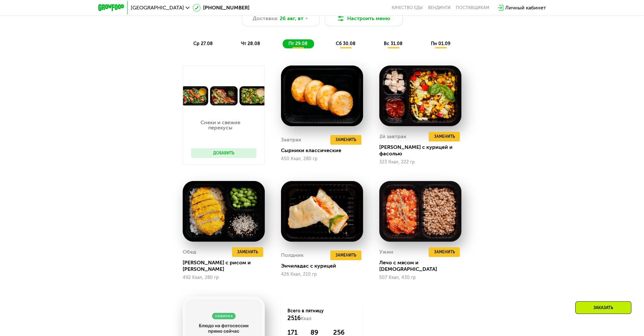 The height and width of the screenshot is (336, 644). I want to click on div: Завтрак, so click(291, 140).